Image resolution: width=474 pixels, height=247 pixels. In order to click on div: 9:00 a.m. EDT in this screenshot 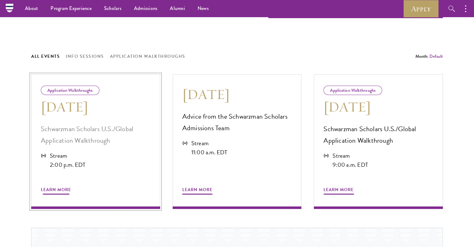, I will do `click(351, 164)`.